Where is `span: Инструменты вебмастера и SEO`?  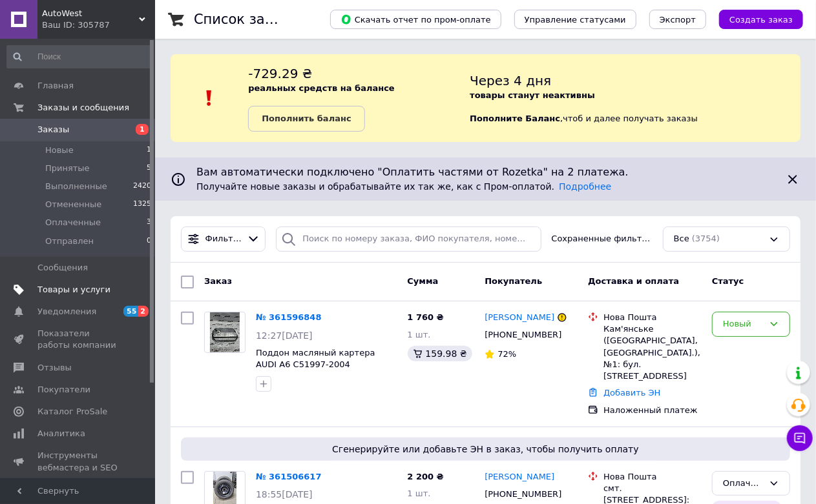
span: Инструменты вебмастера и SEO is located at coordinates (78, 461).